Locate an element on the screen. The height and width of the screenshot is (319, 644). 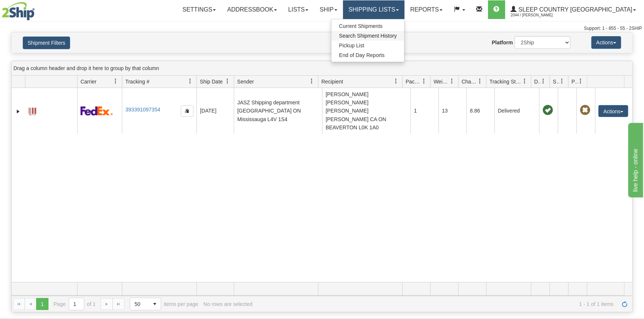
span: Recipient is located at coordinates (332, 82).